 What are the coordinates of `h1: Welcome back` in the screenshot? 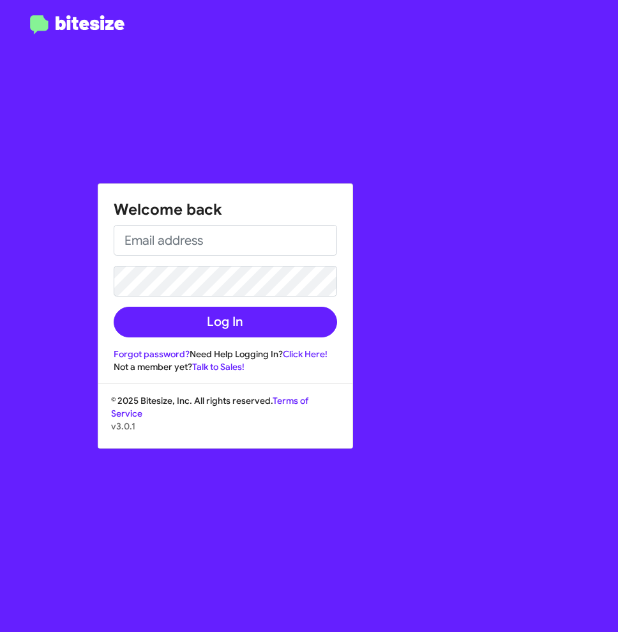 It's located at (225, 209).